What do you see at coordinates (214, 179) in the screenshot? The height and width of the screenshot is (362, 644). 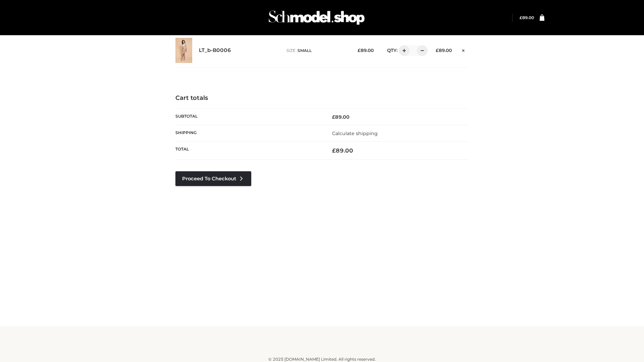 I see `a: Proceed to Checkout` at bounding box center [214, 179].